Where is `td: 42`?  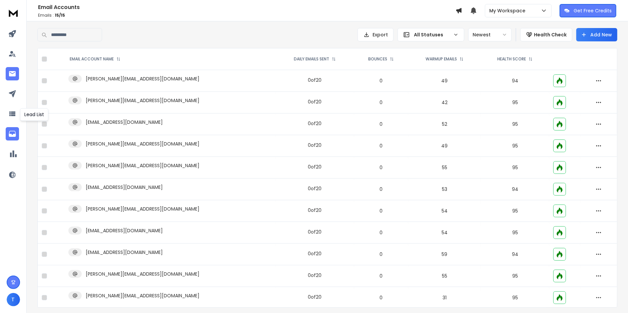 td: 42 is located at coordinates (445, 102).